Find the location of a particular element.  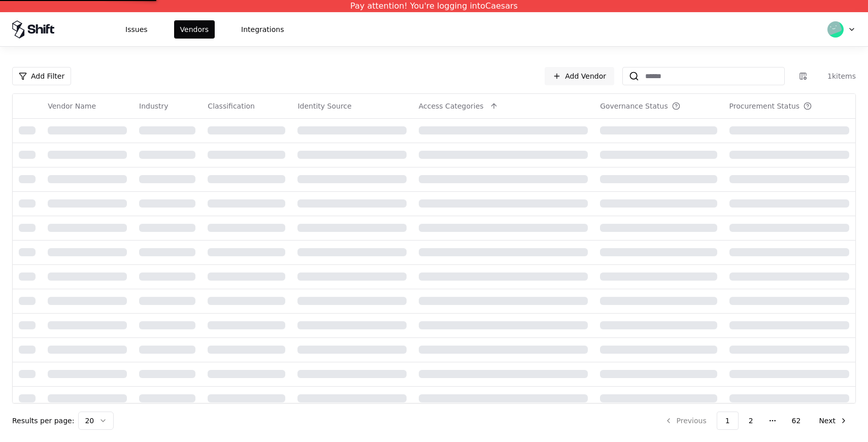

button: Integrations is located at coordinates (263, 30).